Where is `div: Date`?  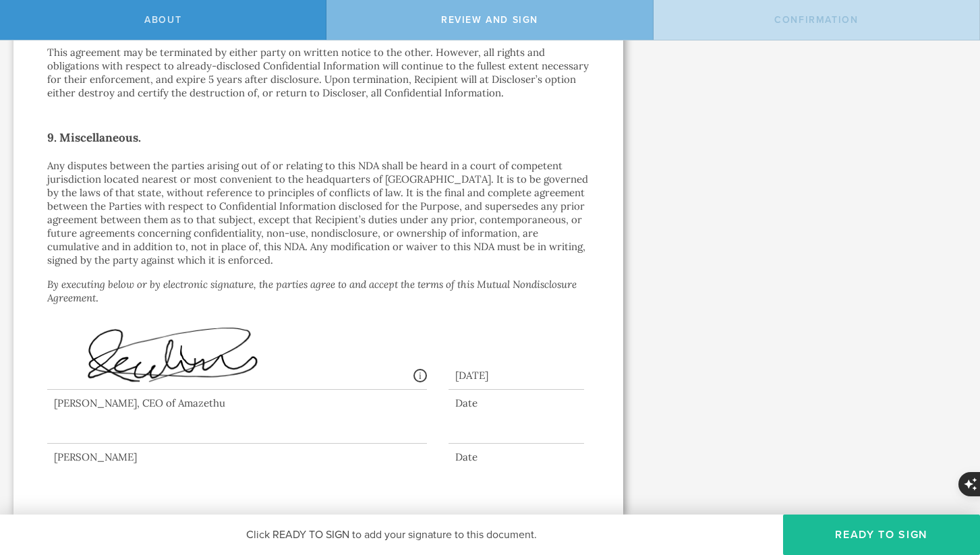 div: Date is located at coordinates (517, 458).